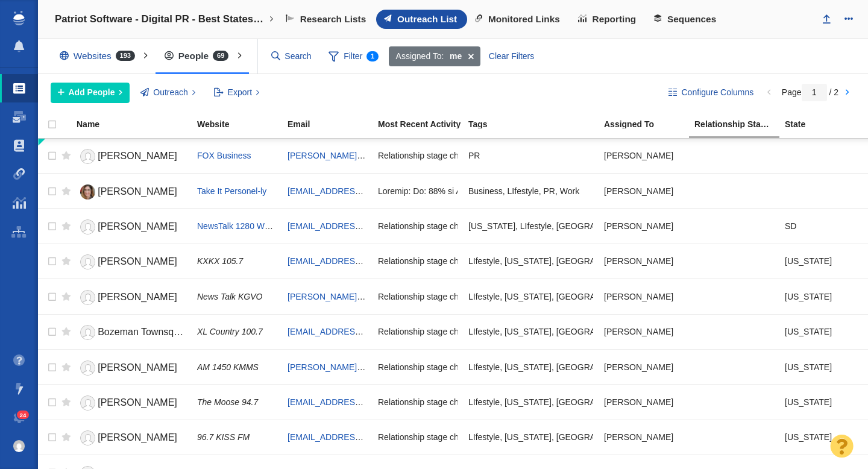 This screenshot has height=469, width=868. What do you see at coordinates (223, 155) in the screenshot?
I see `span: FOX Business` at bounding box center [223, 155].